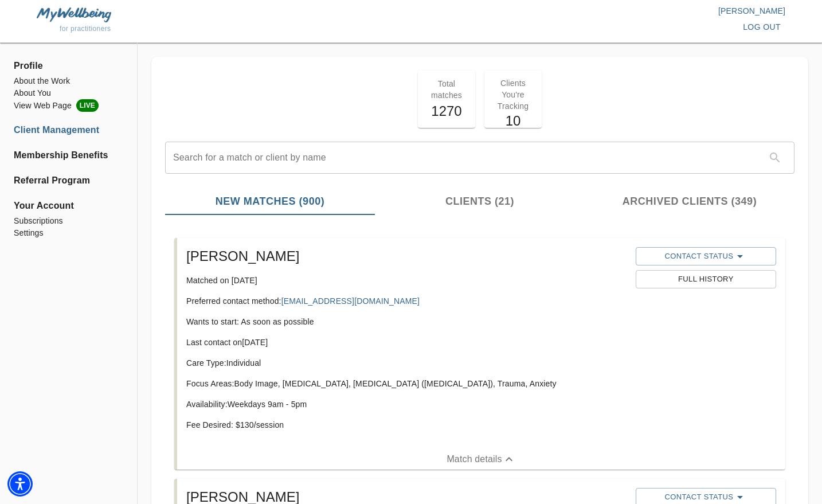 This screenshot has width=822, height=504. I want to click on a: View Web PageLIVE, so click(68, 106).